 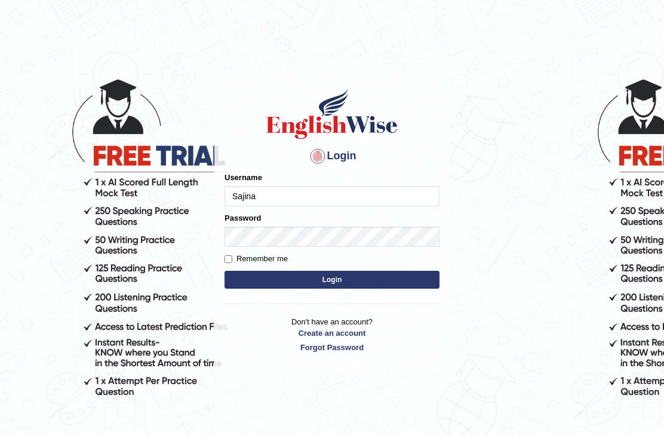 I want to click on h4: Login, so click(x=332, y=156).